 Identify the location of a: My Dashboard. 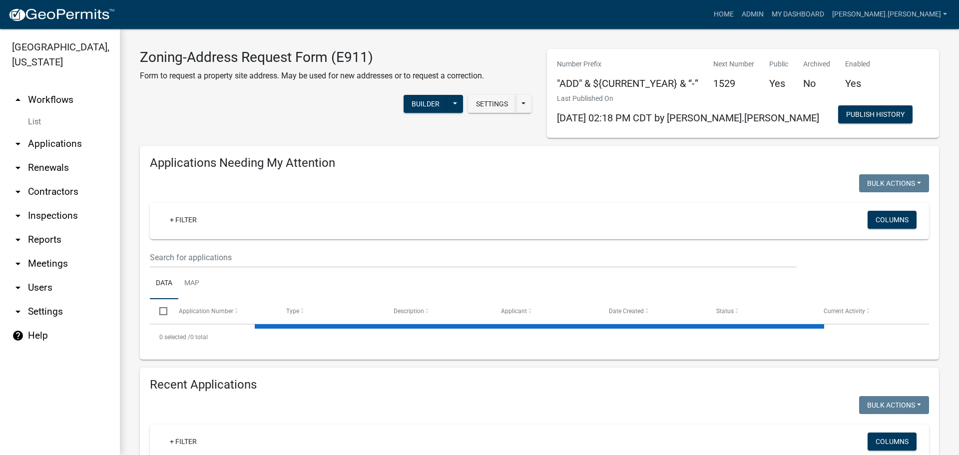
(797, 14).